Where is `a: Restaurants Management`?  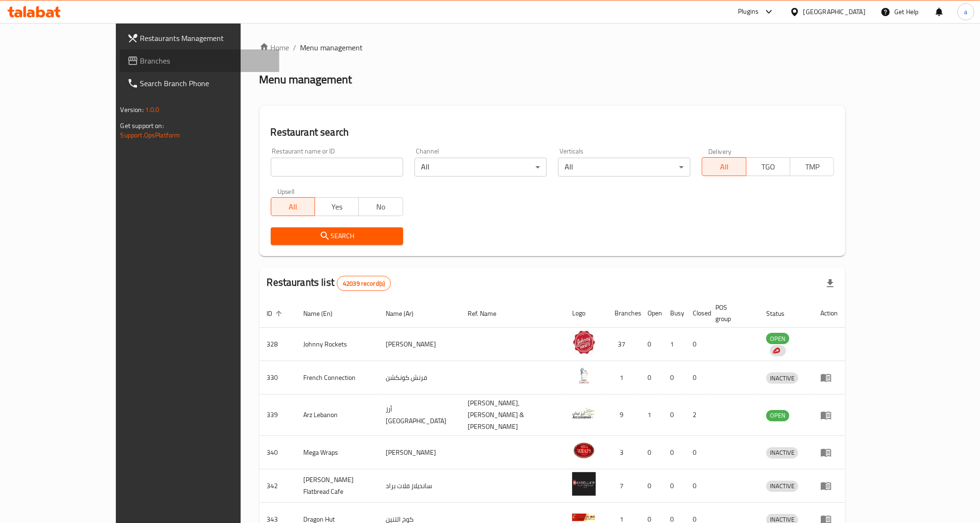 a: Restaurants Management is located at coordinates (199, 38).